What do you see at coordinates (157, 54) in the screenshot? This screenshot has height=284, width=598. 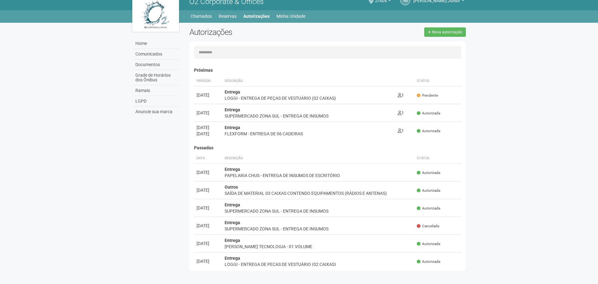 I see `a: Comunicados` at bounding box center [157, 54].